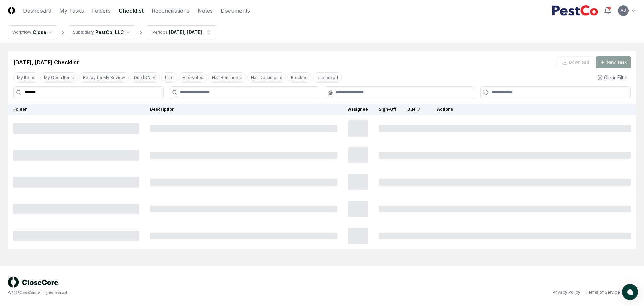 This screenshot has width=644, height=306. What do you see at coordinates (104, 78) in the screenshot?
I see `button: Ready for My Review` at bounding box center [104, 78].